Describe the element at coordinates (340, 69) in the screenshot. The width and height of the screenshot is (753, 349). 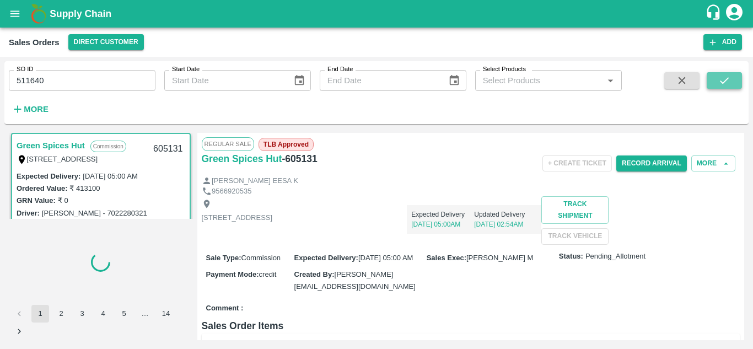
I see `label: End Date` at that location.